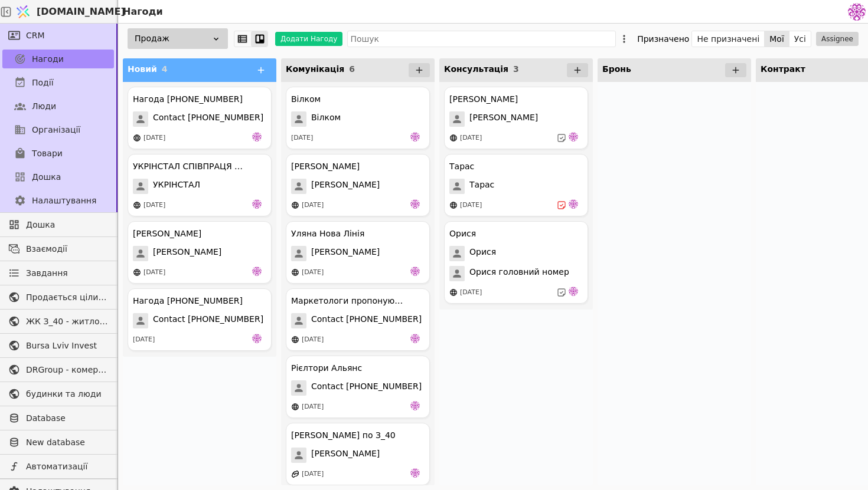 This screenshot has height=490, width=868. I want to click on a: Завдання, so click(58, 273).